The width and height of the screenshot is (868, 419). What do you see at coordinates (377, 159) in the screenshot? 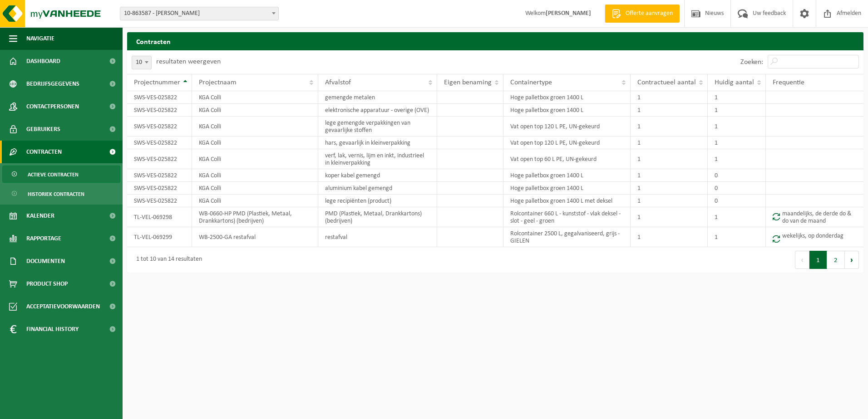
I see `td: verf, lak, vernis, lijm en inkt, industrieel in kleinverpakking` at bounding box center [377, 159].